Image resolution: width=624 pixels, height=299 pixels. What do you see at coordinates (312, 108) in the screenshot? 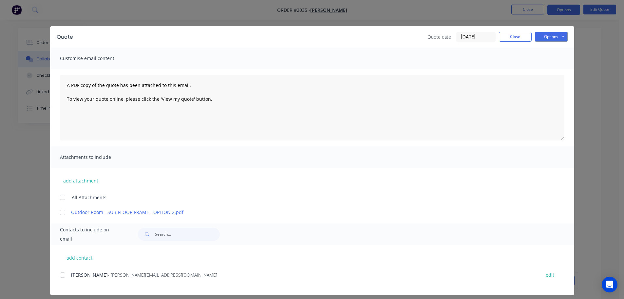
I see `textarea: A PDF copy of the quote has been attached to this email. To view your quote online, please click ...` at bounding box center [312, 108].